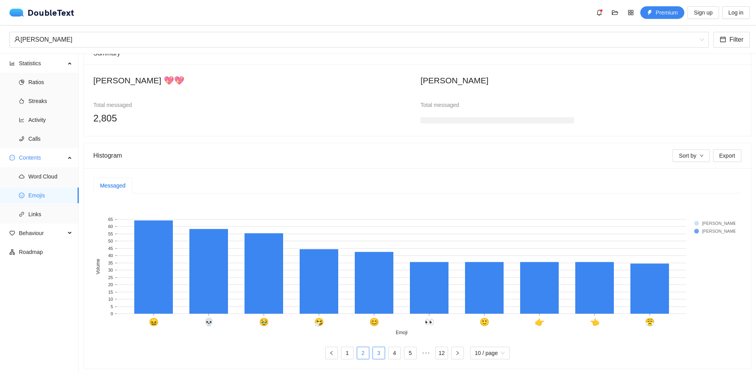 The height and width of the screenshot is (377, 756). I want to click on span: thunderbolt, so click(649, 13).